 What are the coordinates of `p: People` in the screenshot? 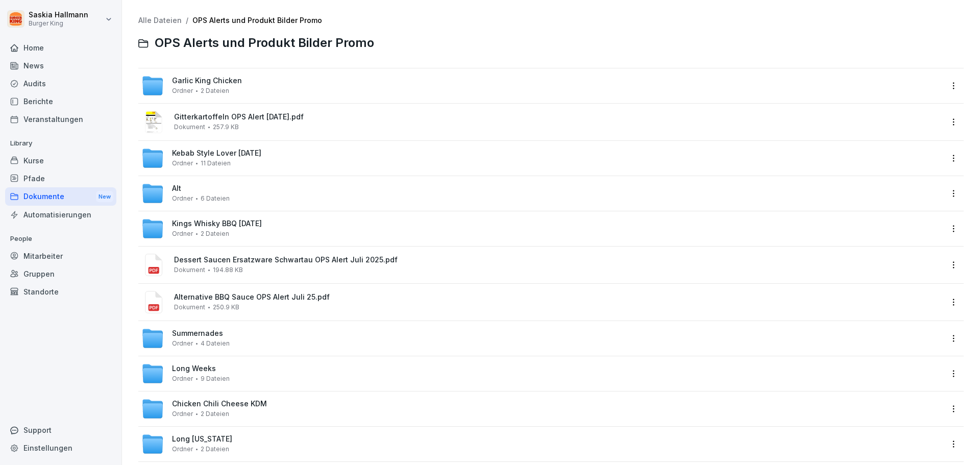 It's located at (60, 239).